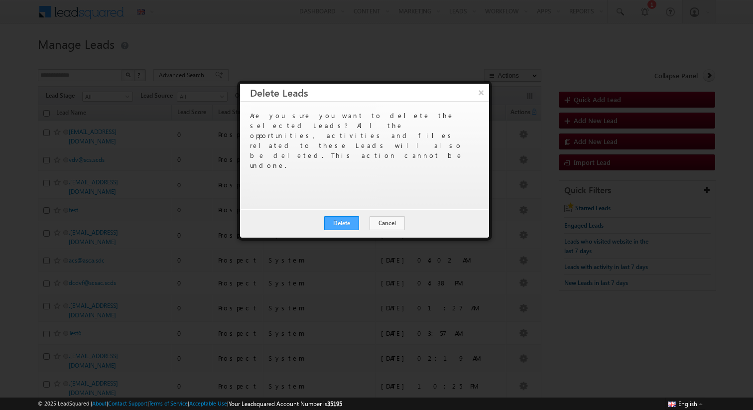 The height and width of the screenshot is (410, 753). Describe the element at coordinates (369, 92) in the screenshot. I see `h3: Delete Leads` at that location.